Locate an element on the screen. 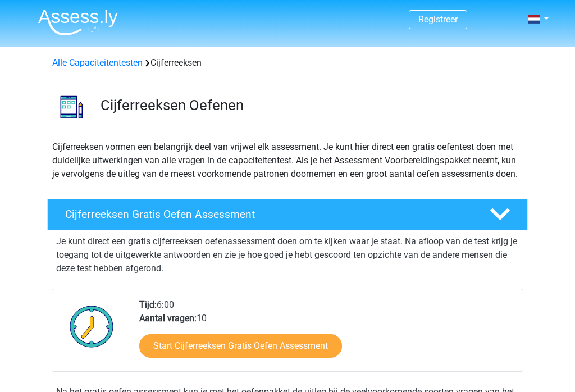  div: 6:00 10 is located at coordinates (327, 335).